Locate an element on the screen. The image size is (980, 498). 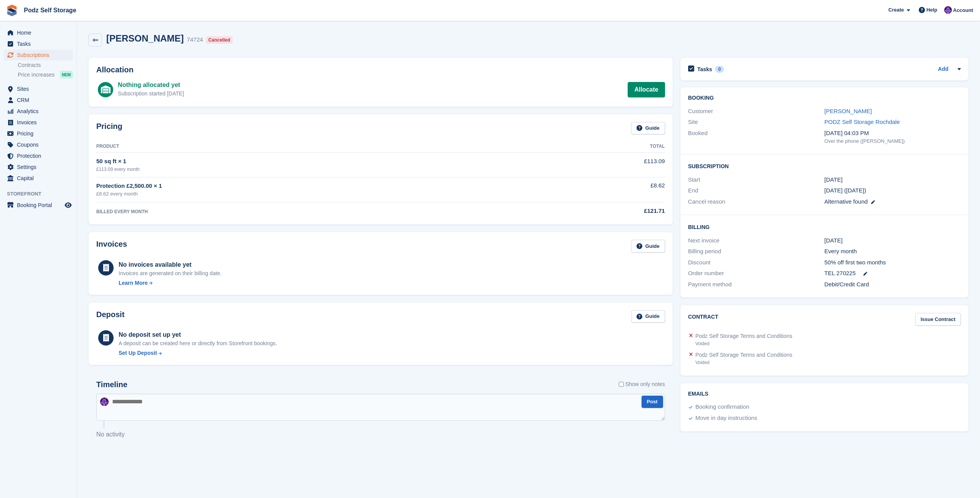
span: Price increases is located at coordinates (36, 75).